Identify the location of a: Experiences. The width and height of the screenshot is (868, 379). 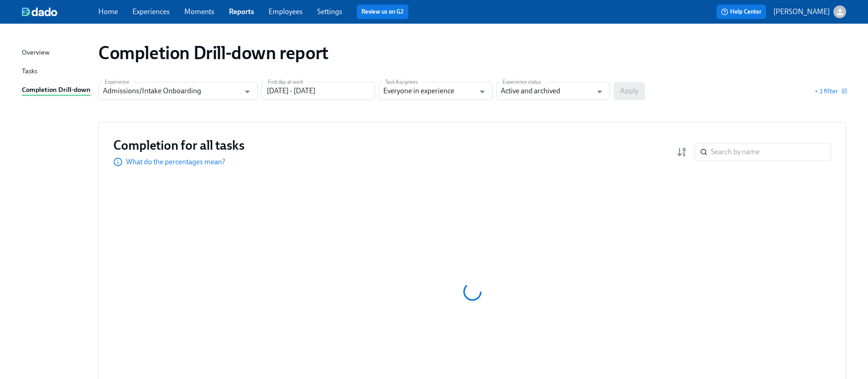
(151, 12).